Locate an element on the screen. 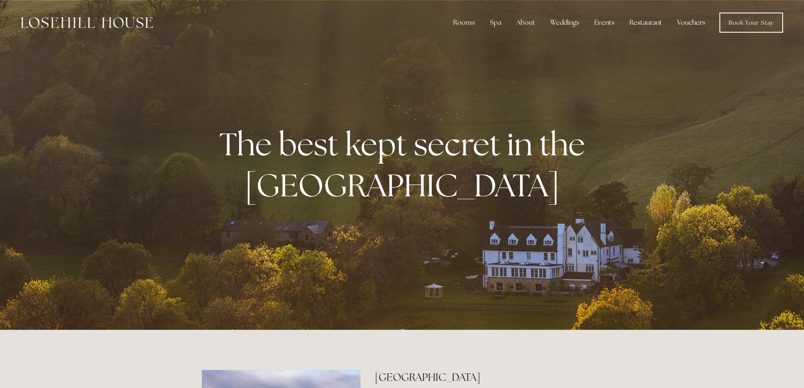 The height and width of the screenshot is (388, 804). div: About is located at coordinates (526, 23).